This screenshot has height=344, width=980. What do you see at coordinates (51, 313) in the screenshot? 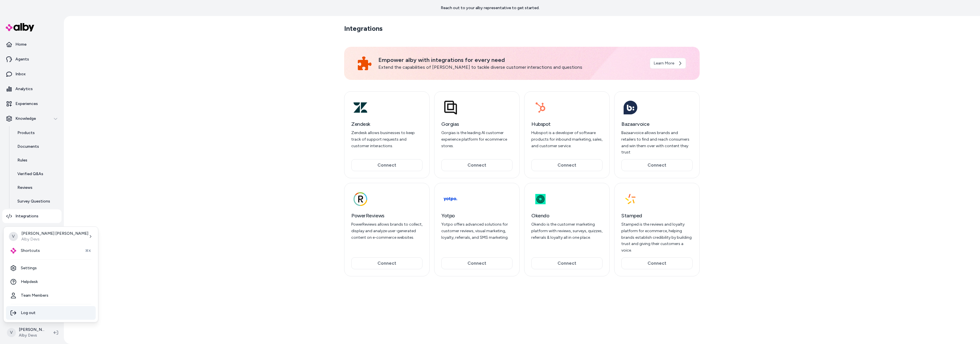
I see `div: Log out` at bounding box center [51, 313].